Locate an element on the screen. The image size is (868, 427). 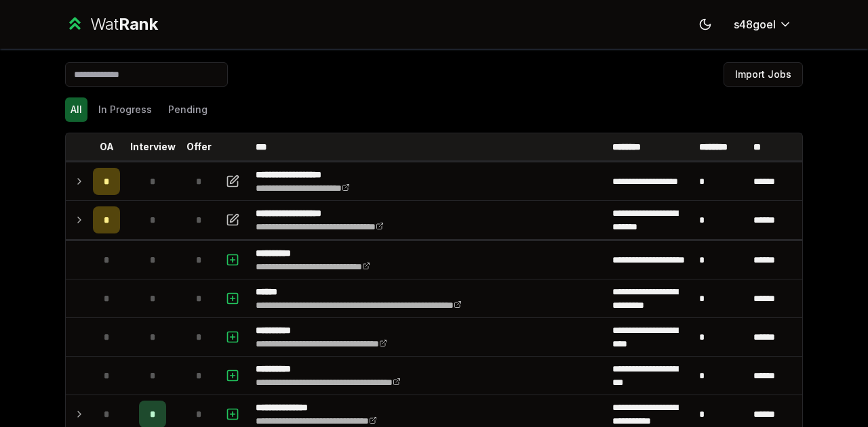
p: OA is located at coordinates (107, 147).